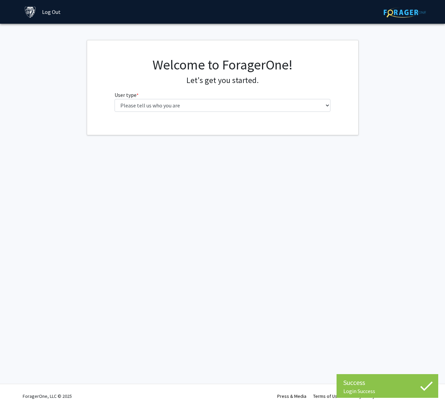 This screenshot has width=445, height=408. What do you see at coordinates (405, 12) in the screenshot?
I see `img: ForagerOne Logo` at bounding box center [405, 12].